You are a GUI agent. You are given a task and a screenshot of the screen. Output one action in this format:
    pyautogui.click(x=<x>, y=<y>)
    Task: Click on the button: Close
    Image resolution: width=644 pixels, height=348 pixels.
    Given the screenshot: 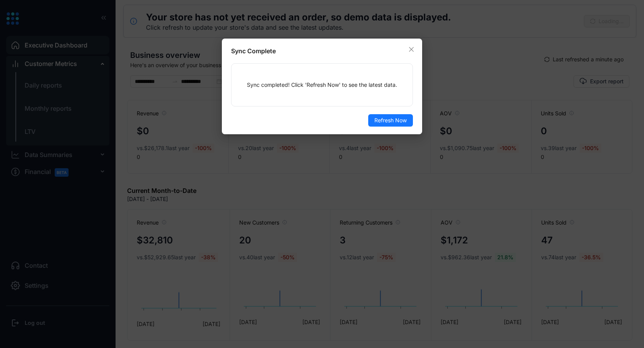 What is the action you would take?
    pyautogui.click(x=412, y=50)
    